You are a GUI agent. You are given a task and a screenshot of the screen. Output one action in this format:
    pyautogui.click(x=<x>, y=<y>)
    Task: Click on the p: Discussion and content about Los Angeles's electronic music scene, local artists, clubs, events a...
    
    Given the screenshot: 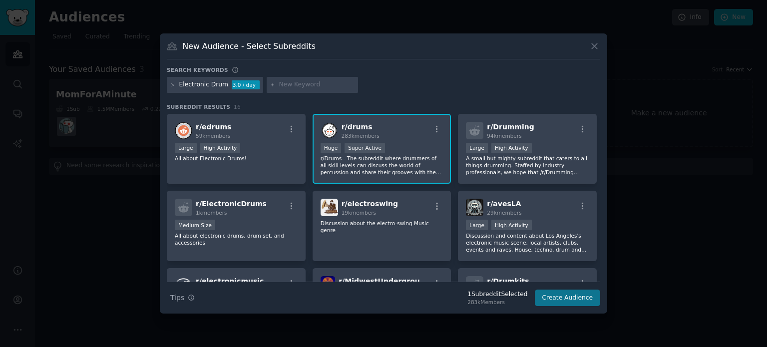 What is the action you would take?
    pyautogui.click(x=527, y=243)
    